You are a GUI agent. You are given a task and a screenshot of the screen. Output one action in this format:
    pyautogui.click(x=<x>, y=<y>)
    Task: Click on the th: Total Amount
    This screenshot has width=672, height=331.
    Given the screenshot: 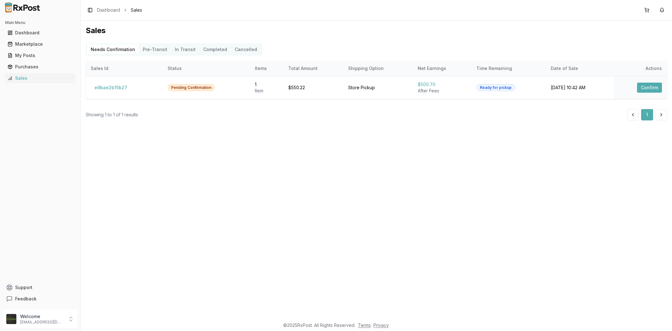 What is the action you would take?
    pyautogui.click(x=313, y=68)
    